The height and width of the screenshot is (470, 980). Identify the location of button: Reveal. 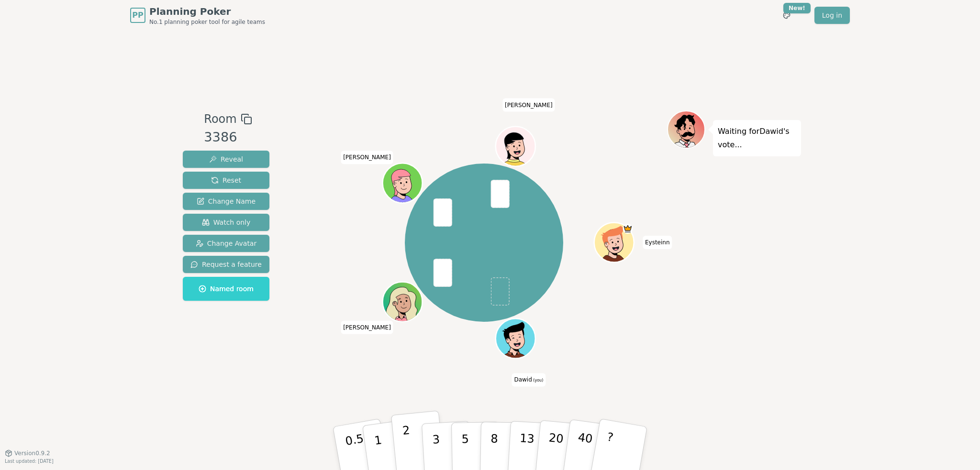
(226, 159).